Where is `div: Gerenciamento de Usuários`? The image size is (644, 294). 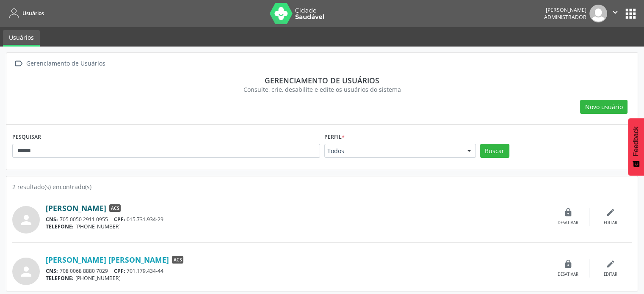
div: Gerenciamento de Usuários is located at coordinates (66, 63).